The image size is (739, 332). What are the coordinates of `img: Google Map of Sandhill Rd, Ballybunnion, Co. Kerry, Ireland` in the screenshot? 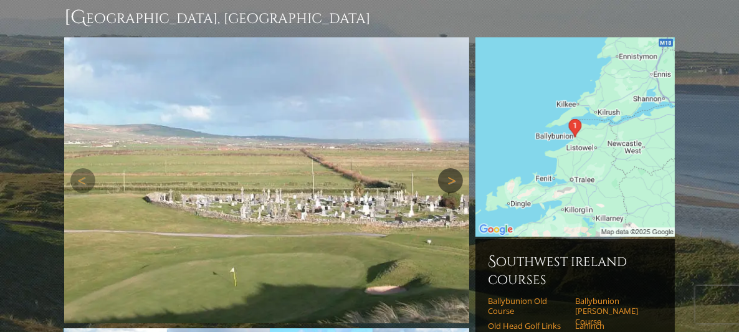 It's located at (575, 137).